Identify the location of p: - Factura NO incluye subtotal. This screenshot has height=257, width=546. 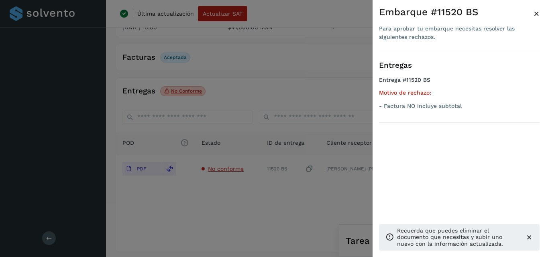
(460, 106).